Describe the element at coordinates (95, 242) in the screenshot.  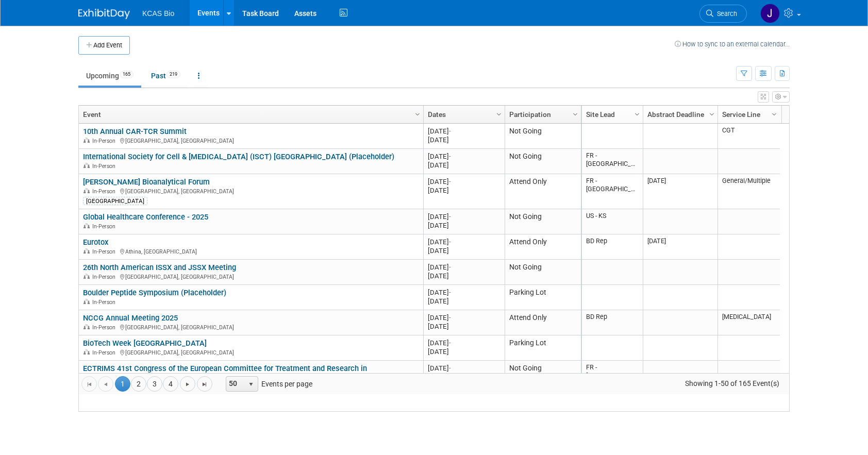
I see `a: Eurotox` at that location.